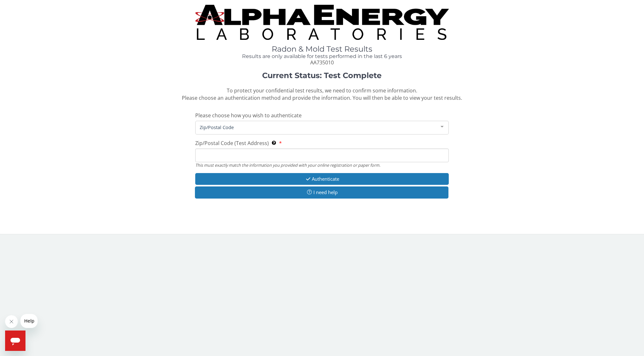 The height and width of the screenshot is (356, 644). Describe the element at coordinates (322, 94) in the screenshot. I see `span: To protect your confidential test results, we need to confirm some information. Please choose an ...` at that location.